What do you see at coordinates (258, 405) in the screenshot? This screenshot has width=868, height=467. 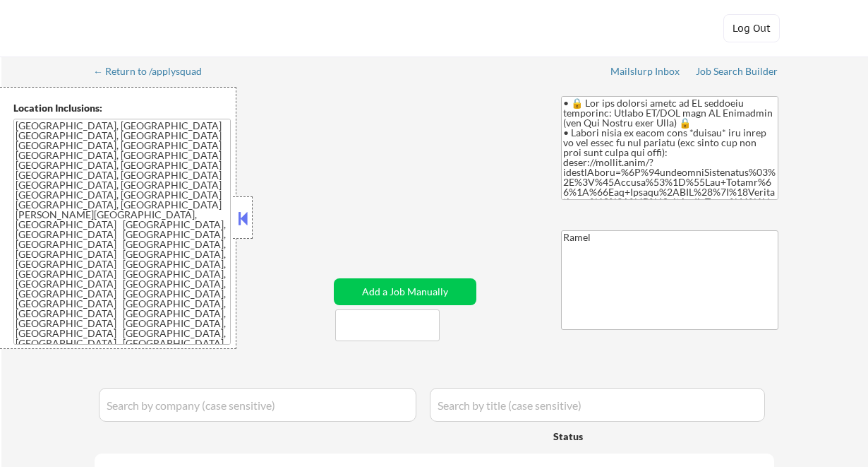 I see `input: Search by company (case sensitive)` at bounding box center [258, 405].